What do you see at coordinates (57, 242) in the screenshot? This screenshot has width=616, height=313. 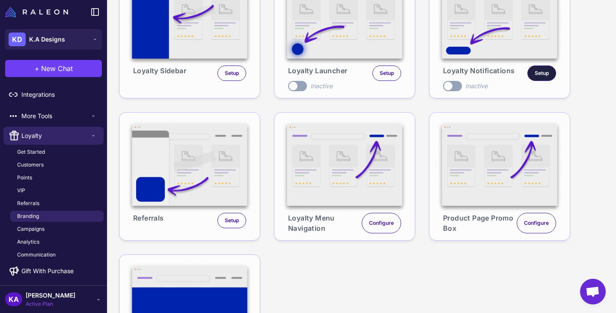 I see `a: Analytics` at bounding box center [57, 242].